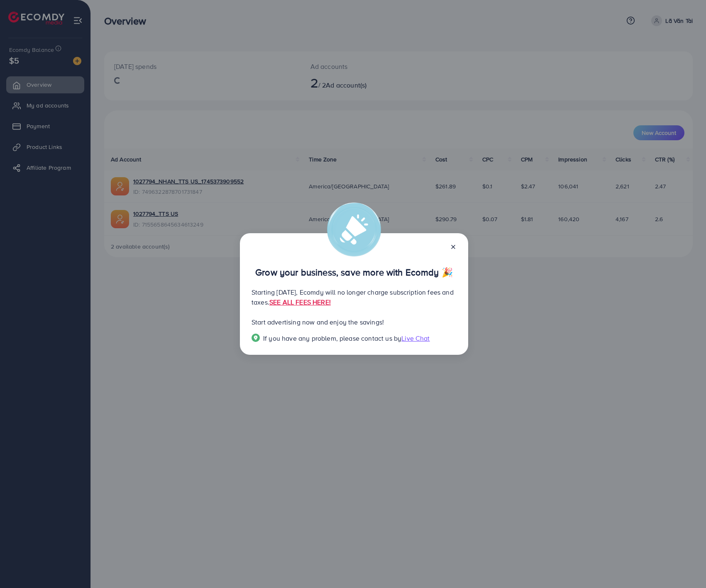  What do you see at coordinates (332, 338) in the screenshot?
I see `span: If you have any problem, please contact us by` at bounding box center [332, 338].